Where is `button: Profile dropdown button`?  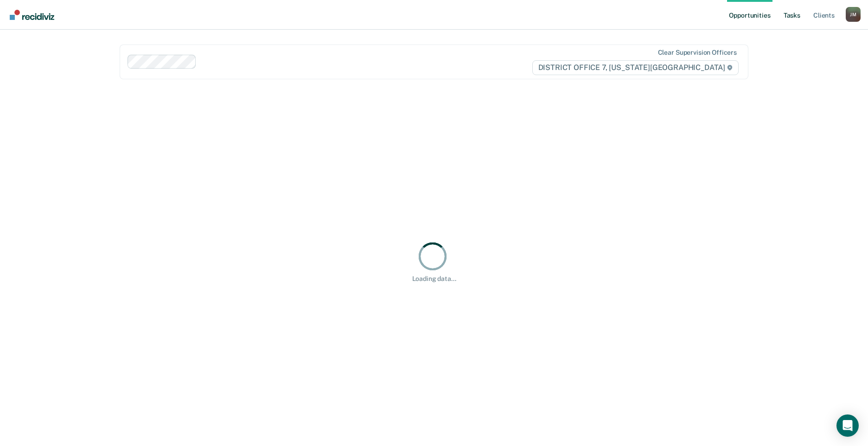
button: Profile dropdown button is located at coordinates (853, 14).